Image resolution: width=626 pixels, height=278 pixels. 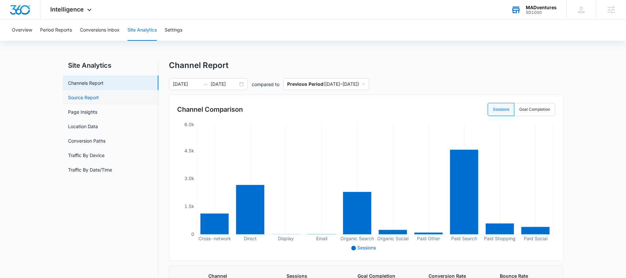 What do you see at coordinates (186, 84) in the screenshot?
I see `input: Start date` at bounding box center [186, 84].